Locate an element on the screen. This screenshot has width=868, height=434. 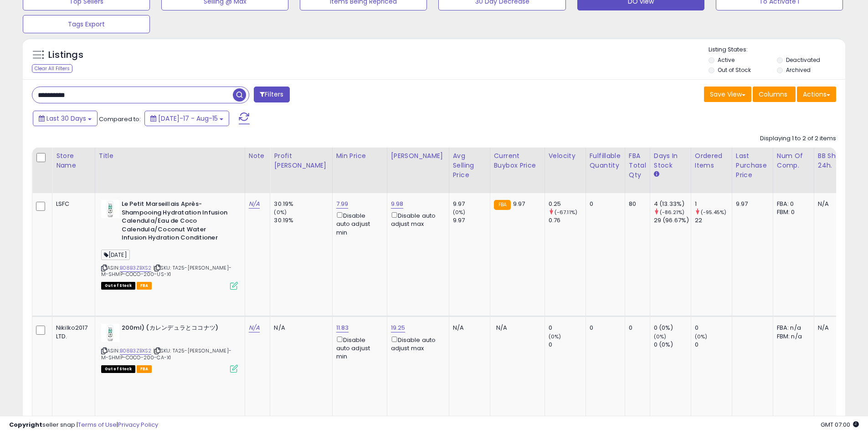
a: 7.99 is located at coordinates (342, 204).